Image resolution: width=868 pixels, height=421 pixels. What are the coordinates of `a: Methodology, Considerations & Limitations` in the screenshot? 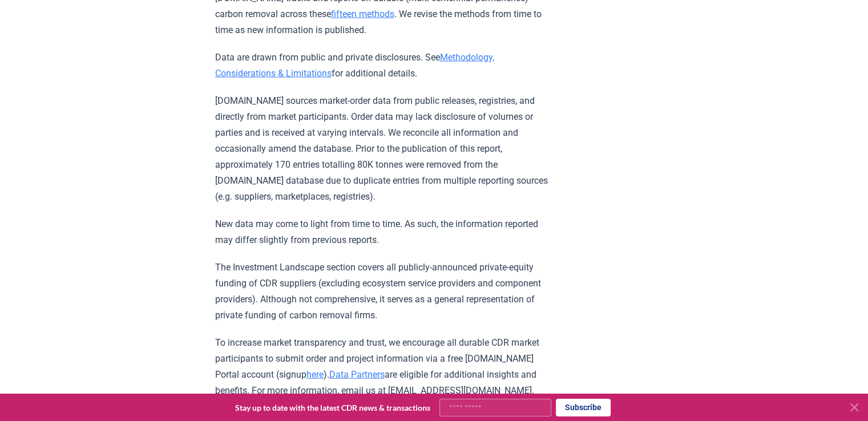 It's located at (354, 65).